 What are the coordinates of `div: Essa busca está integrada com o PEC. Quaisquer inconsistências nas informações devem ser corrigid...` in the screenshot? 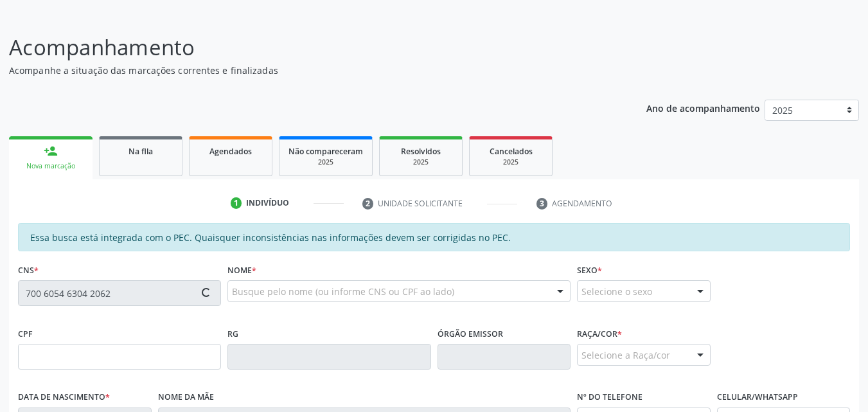 It's located at (433, 237).